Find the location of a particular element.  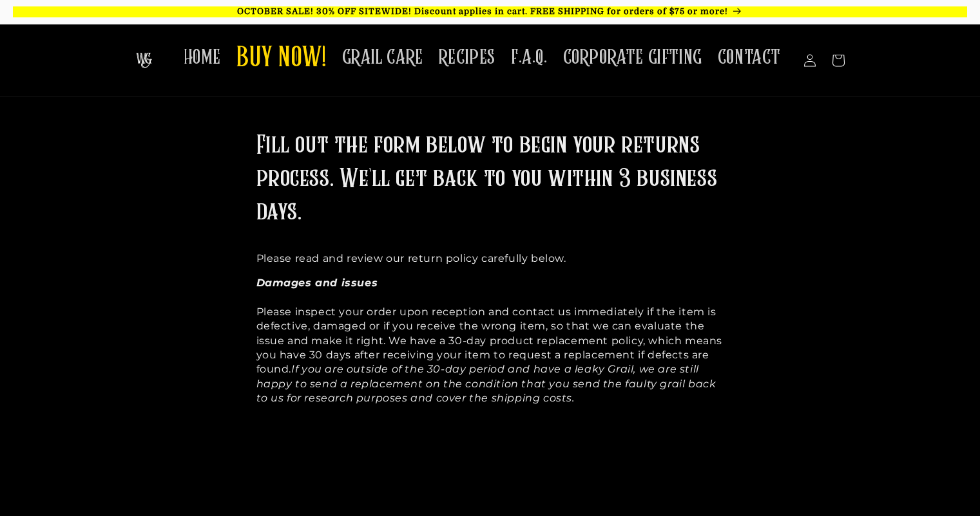

em: If you are outside of the 30-day period and have a leaky Grail, we are still happy to send a repl... is located at coordinates (486, 384).